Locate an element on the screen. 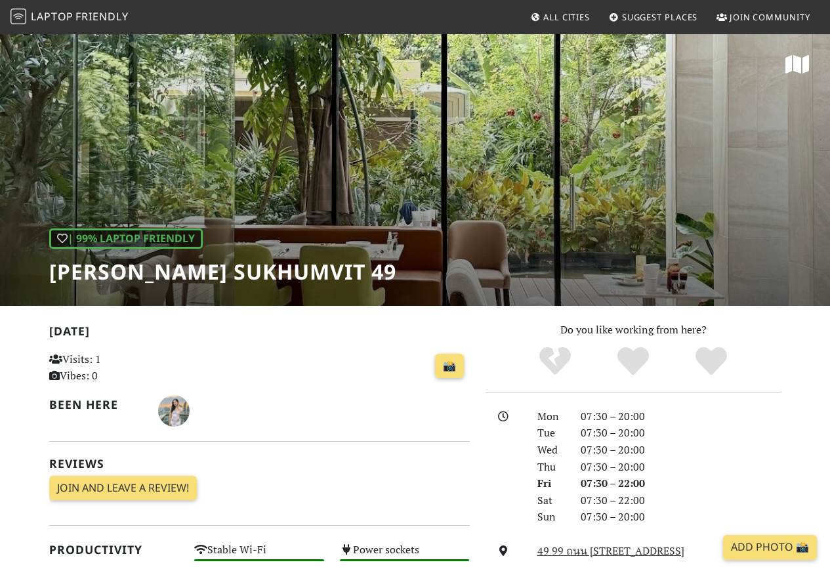 This screenshot has width=830, height=573. div: Wed is located at coordinates (551, 450).